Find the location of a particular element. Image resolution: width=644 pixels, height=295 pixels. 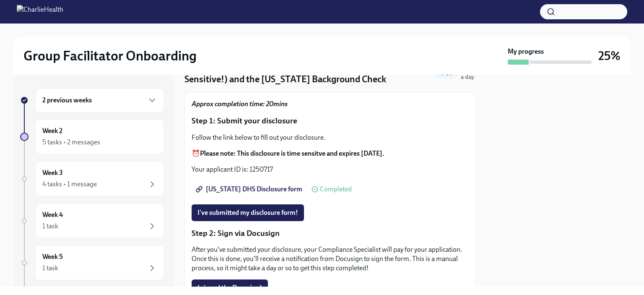

h2: Group Facilitator Onboarding is located at coordinates (110, 56).